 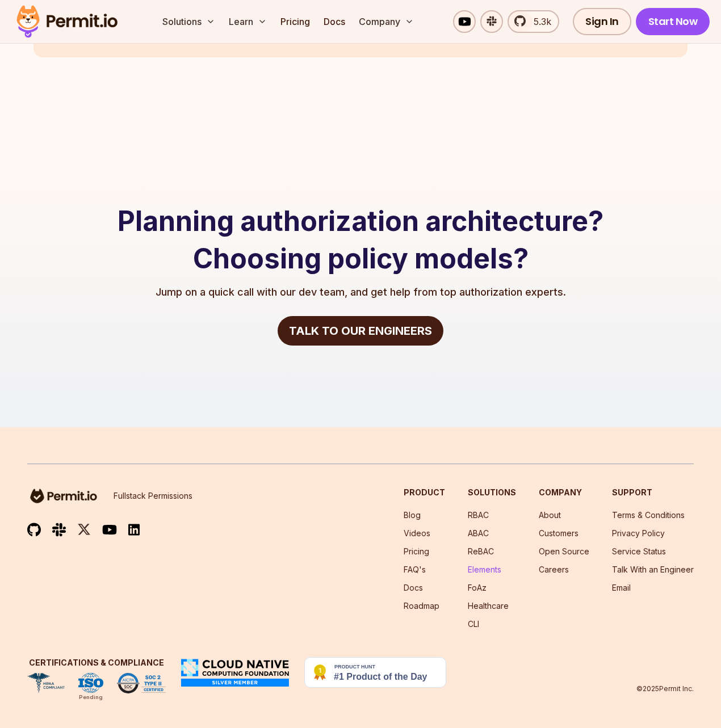 I want to click on a: Open Source, so click(x=564, y=551).